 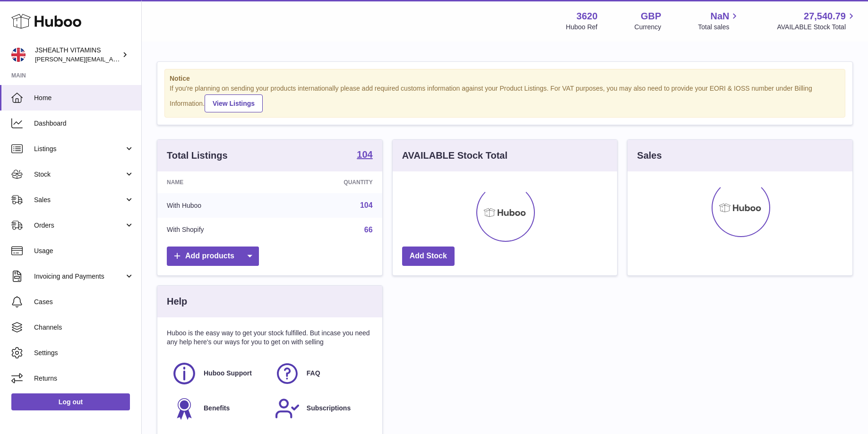 What do you see at coordinates (197, 155) in the screenshot?
I see `h3: Total Listings` at bounding box center [197, 155].